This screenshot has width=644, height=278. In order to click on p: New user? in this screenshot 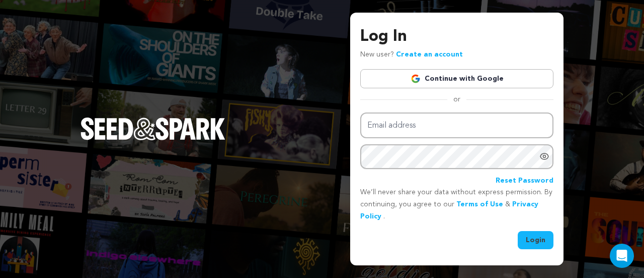, I will do `click(412, 55)`.